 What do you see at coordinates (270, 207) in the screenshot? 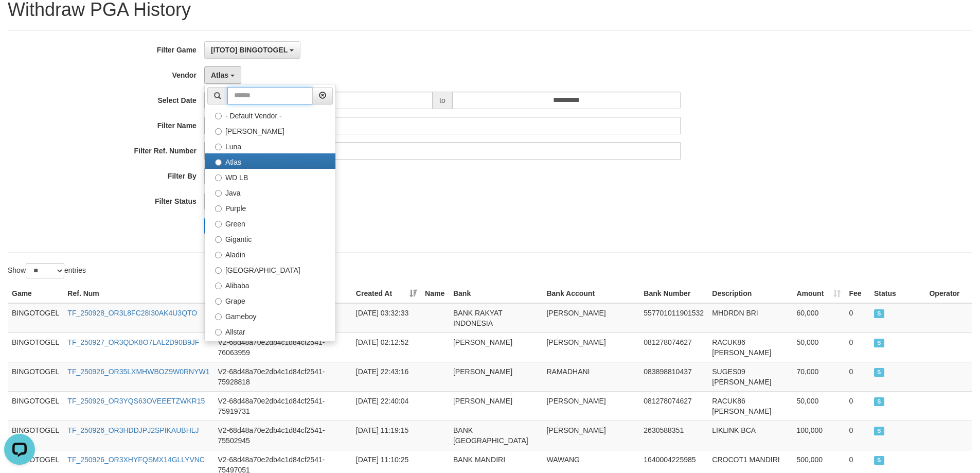
I see `label: Purple` at bounding box center [270, 207].